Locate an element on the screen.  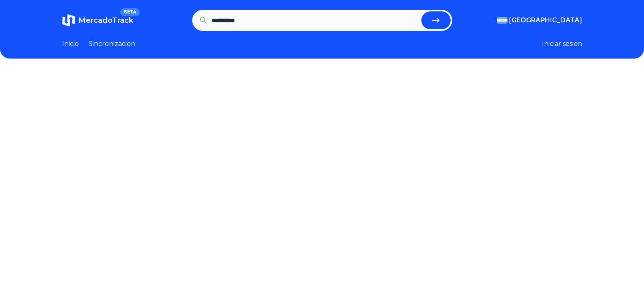
a: MercadoTrackBETA is located at coordinates (97, 20).